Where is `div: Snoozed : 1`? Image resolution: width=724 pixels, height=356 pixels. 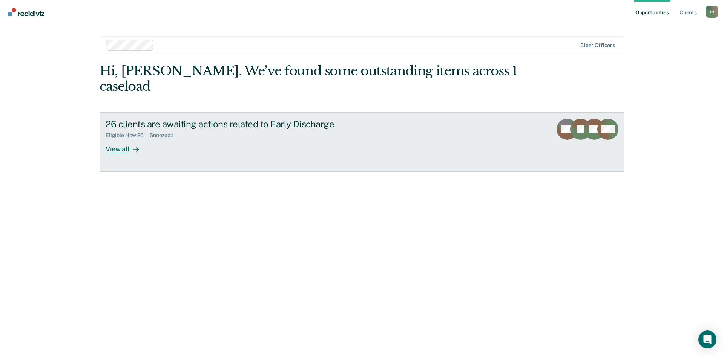 div: Snoozed : 1 is located at coordinates (165, 135).